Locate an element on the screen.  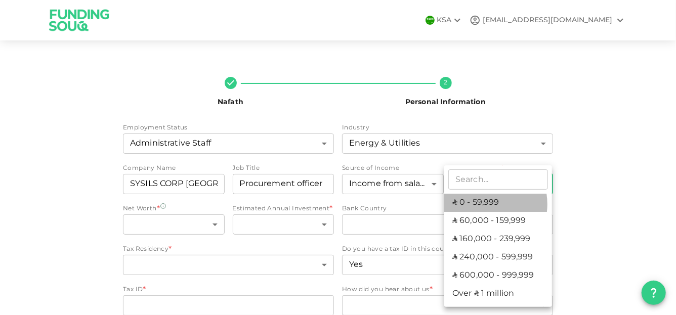
li: ʢ 0 - 59,999 is located at coordinates (498, 203).